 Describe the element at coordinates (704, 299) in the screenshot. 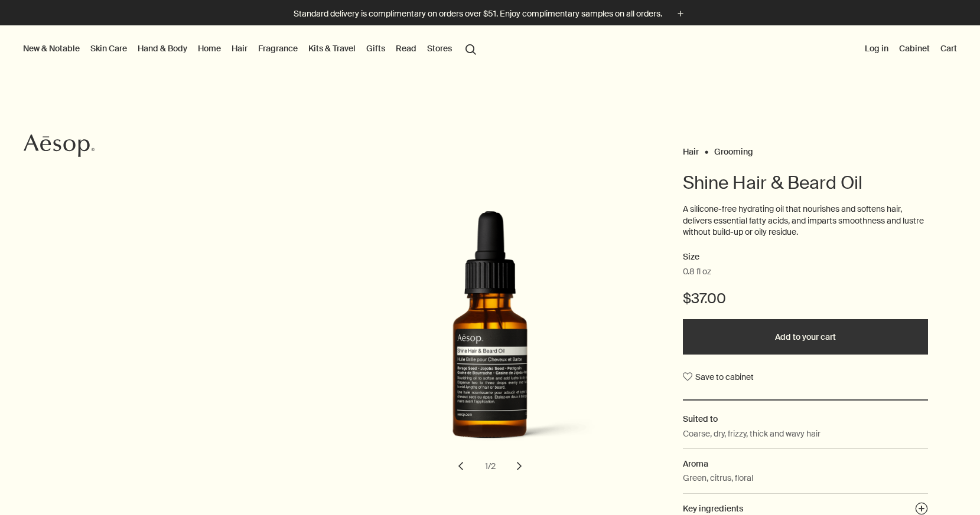

I see `span: $37.00` at that location.